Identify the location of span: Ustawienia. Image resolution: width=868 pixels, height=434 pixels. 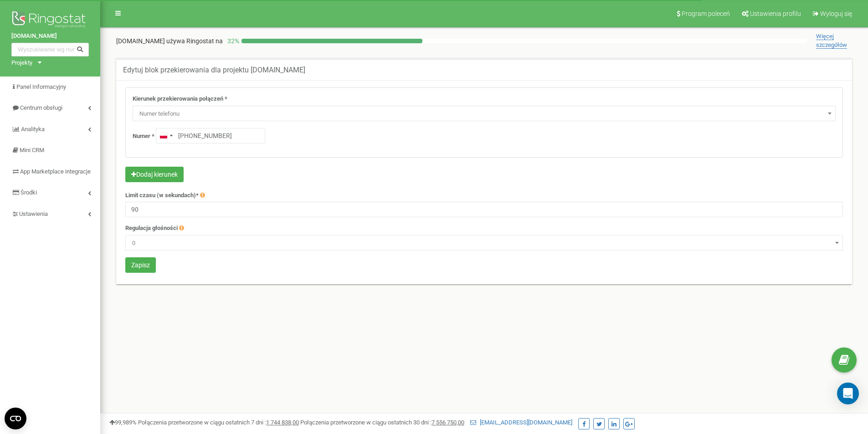
(34, 213).